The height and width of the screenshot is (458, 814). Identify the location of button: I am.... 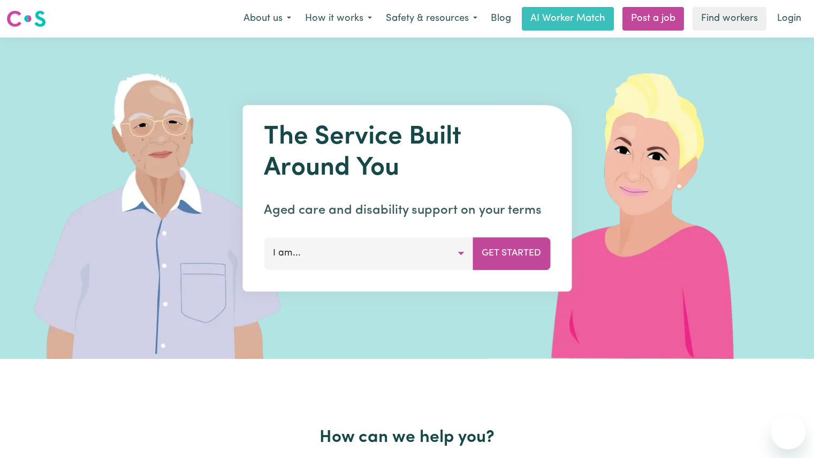
(368, 253).